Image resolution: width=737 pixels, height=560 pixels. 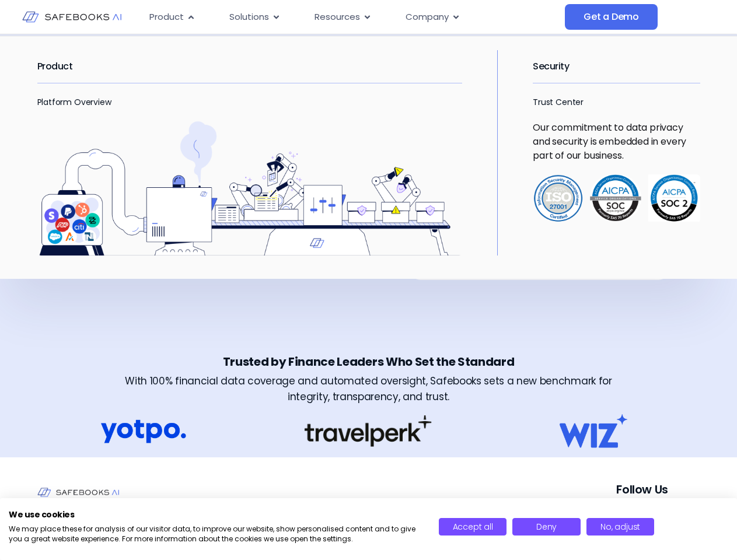 I want to click on span: Product, so click(x=166, y=17).